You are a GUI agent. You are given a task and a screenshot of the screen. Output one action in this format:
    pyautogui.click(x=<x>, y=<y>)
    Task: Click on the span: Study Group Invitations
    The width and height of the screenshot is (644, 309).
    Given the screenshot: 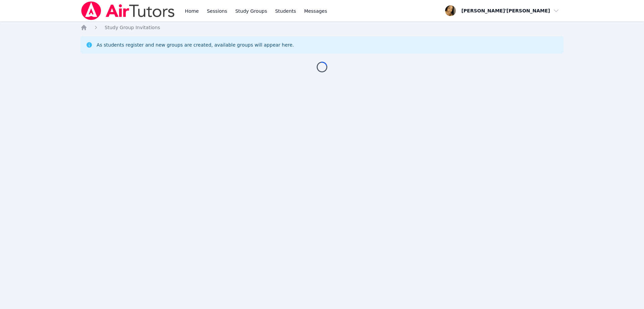 What is the action you would take?
    pyautogui.click(x=132, y=27)
    